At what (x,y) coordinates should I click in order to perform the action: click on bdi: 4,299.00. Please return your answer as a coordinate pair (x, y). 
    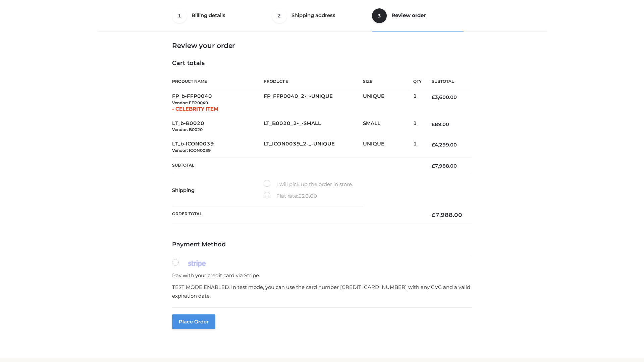
    Looking at the image, I should click on (444, 145).